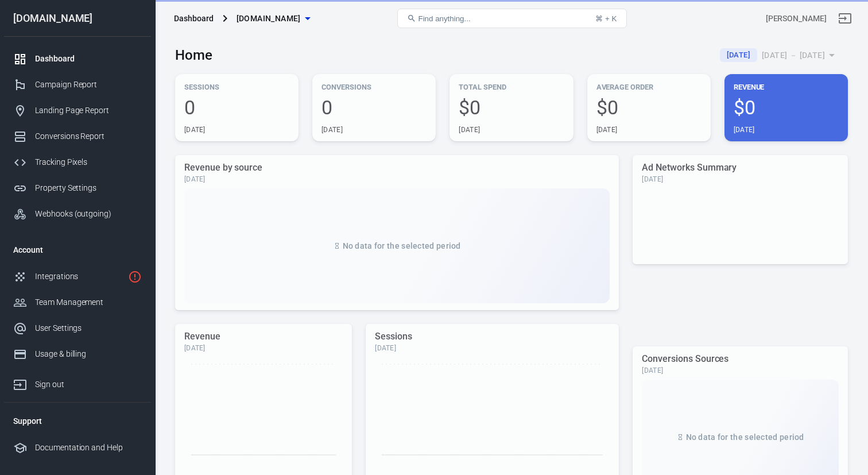 The image size is (868, 475). I want to click on div: Team Management, so click(89, 302).